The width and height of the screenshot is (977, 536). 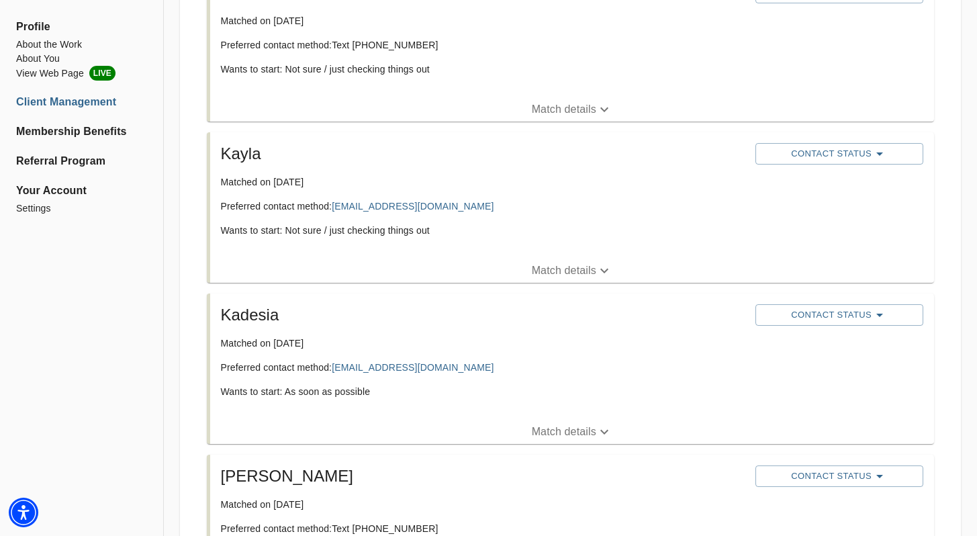 What do you see at coordinates (81, 161) in the screenshot?
I see `li: Referral Program` at bounding box center [81, 161].